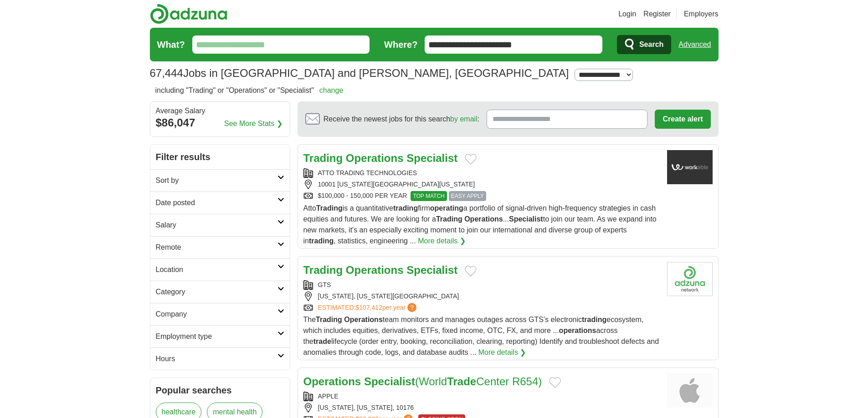 The image size is (868, 418). Describe the element at coordinates (217, 203) in the screenshot. I see `h2: Date posted` at that location.